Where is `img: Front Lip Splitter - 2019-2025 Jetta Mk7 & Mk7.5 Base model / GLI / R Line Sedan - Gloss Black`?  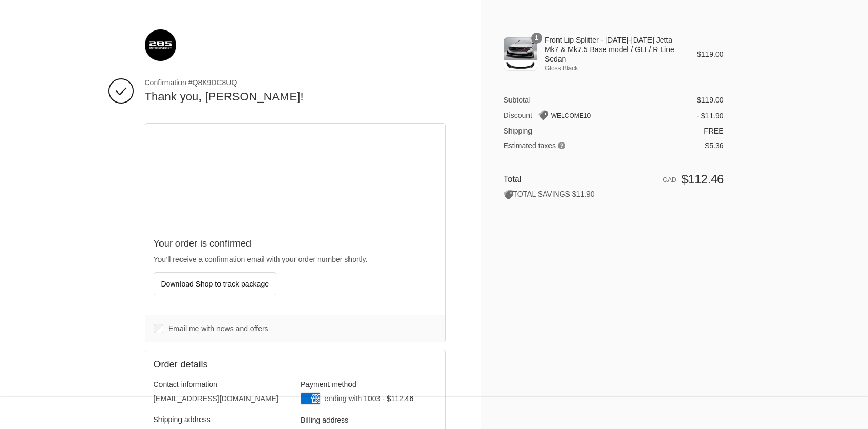 img: Front Lip Splitter - 2019-2025 Jetta Mk7 & Mk7.5 Base model / GLI / R Line Sedan - Gloss Black is located at coordinates (520, 54).